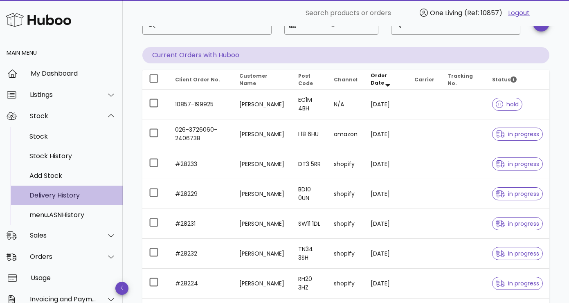 The width and height of the screenshot is (569, 303). What do you see at coordinates (504, 79) in the screenshot?
I see `span: Status` at bounding box center [504, 79].